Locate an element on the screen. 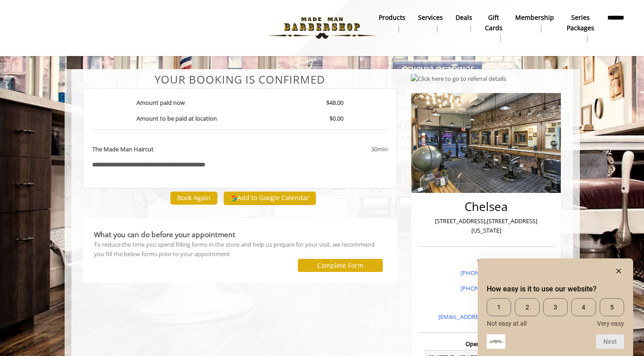 The height and width of the screenshot is (356, 644). b: The Made Man Haircut is located at coordinates (123, 149).